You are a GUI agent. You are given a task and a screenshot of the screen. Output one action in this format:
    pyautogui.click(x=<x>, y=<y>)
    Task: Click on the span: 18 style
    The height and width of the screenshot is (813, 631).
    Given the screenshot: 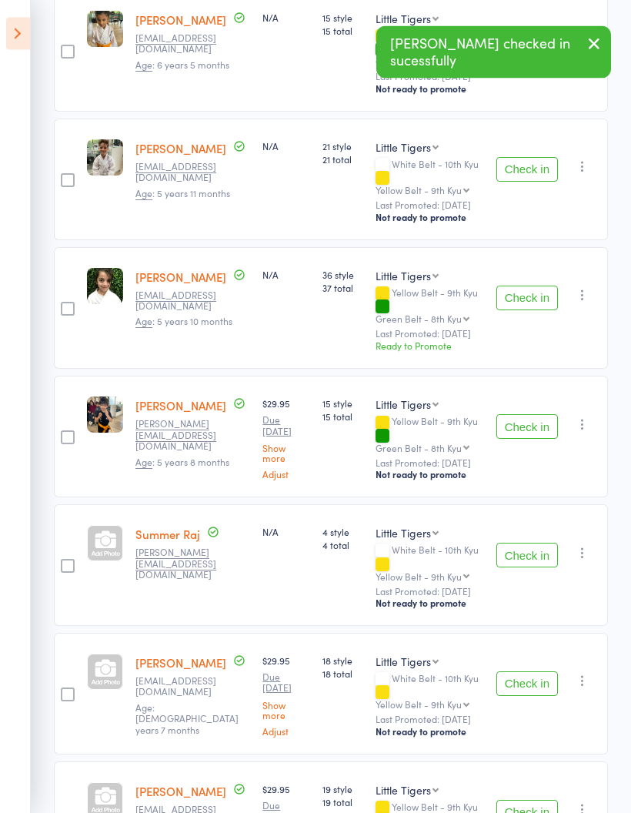 What is the action you would take?
    pyautogui.click(x=343, y=661)
    